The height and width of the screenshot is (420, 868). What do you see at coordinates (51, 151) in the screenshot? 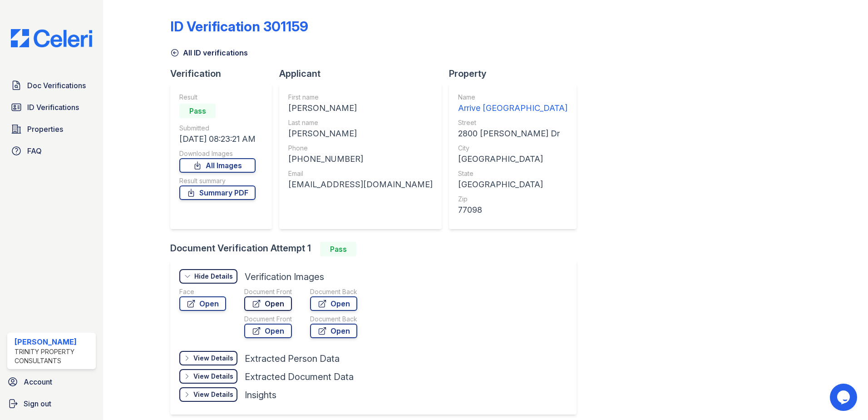
I see `a: FAQ` at bounding box center [51, 151].